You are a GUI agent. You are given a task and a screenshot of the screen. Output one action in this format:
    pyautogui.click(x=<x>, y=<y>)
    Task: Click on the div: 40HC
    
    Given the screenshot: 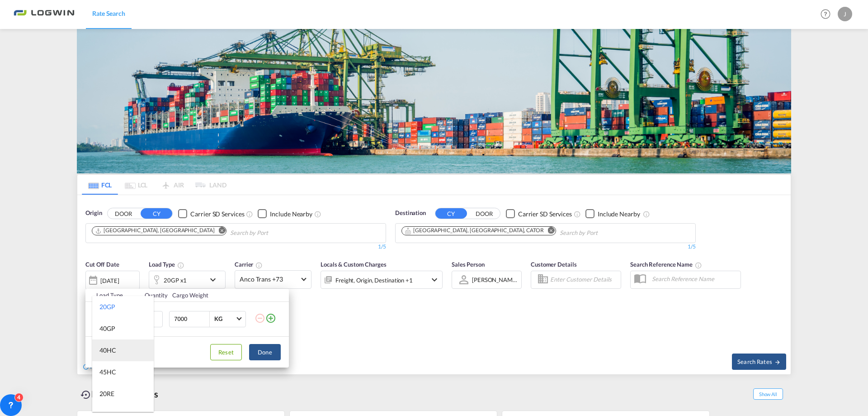 What is the action you would take?
    pyautogui.click(x=107, y=351)
    